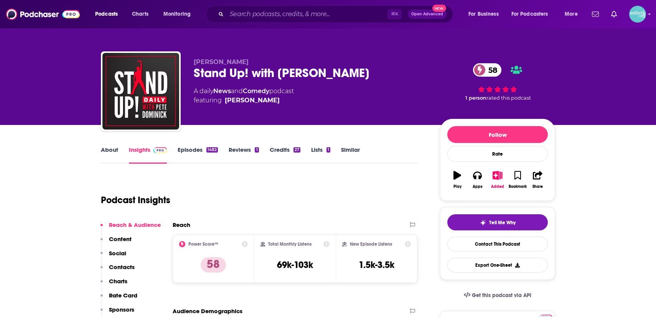 This screenshot has width=656, height=317. Describe the element at coordinates (290, 245) in the screenshot. I see `h2: Total Monthly Listens` at that location.